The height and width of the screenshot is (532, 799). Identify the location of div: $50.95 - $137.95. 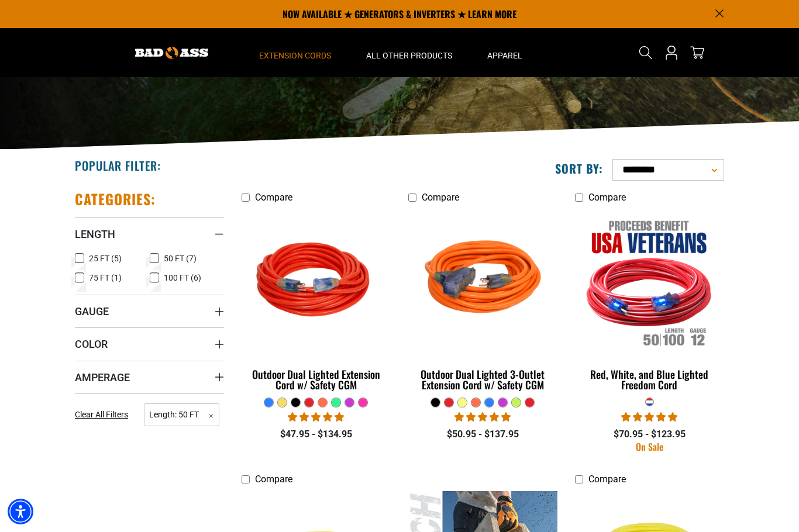
(482, 434).